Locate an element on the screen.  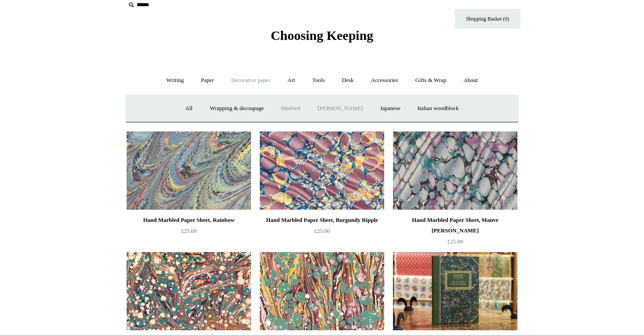
a: Desk is located at coordinates (348, 80).